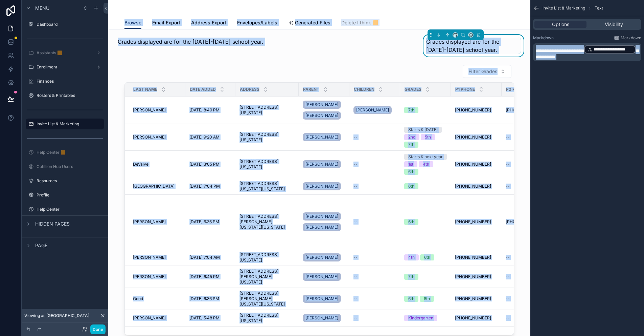 This screenshot has width=644, height=336. I want to click on a: Assistants 🟧, so click(65, 53).